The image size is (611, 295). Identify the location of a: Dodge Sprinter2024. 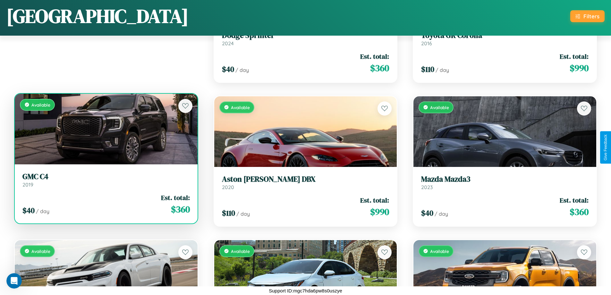
(306, 38).